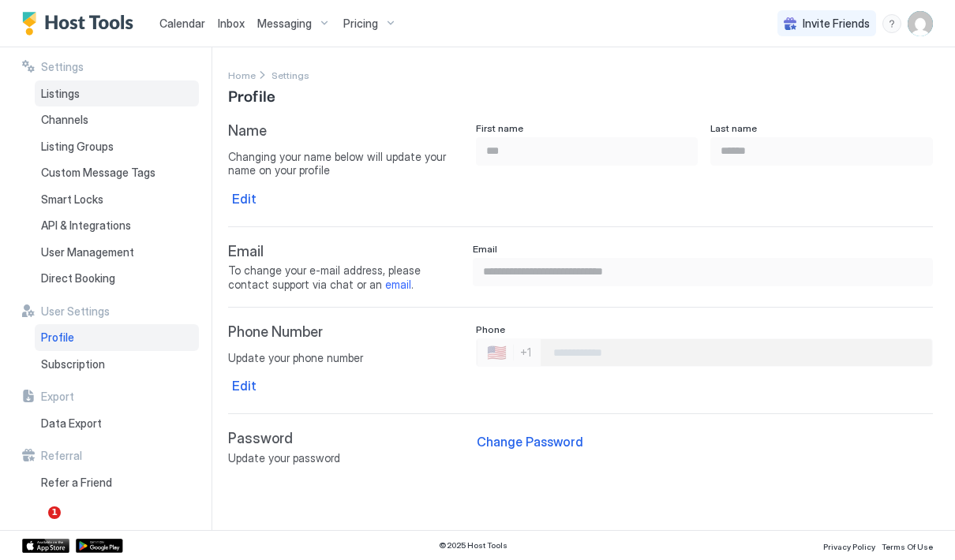  Describe the element at coordinates (472, 546) in the screenshot. I see `span: © 2025 Host Tools` at that location.